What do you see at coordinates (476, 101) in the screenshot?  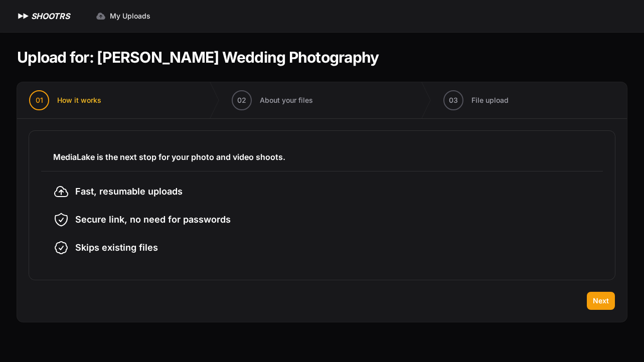 I see `button: 03 File upload` at bounding box center [476, 101].